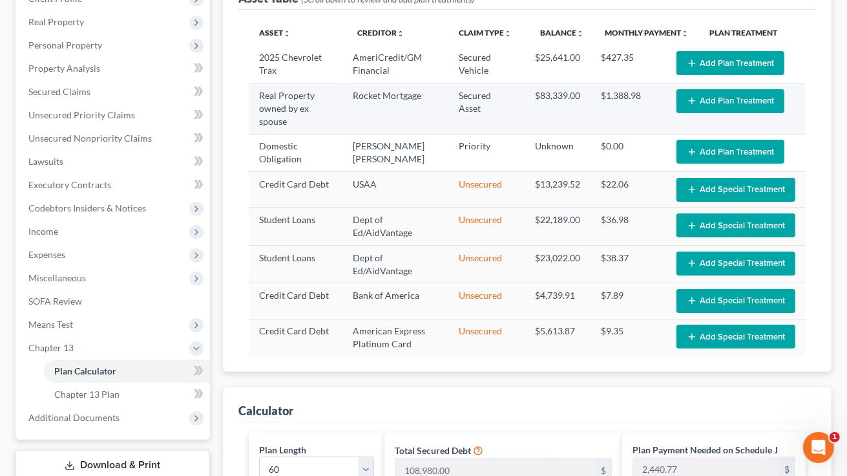  Describe the element at coordinates (395, 189) in the screenshot. I see `td: USAA` at that location.